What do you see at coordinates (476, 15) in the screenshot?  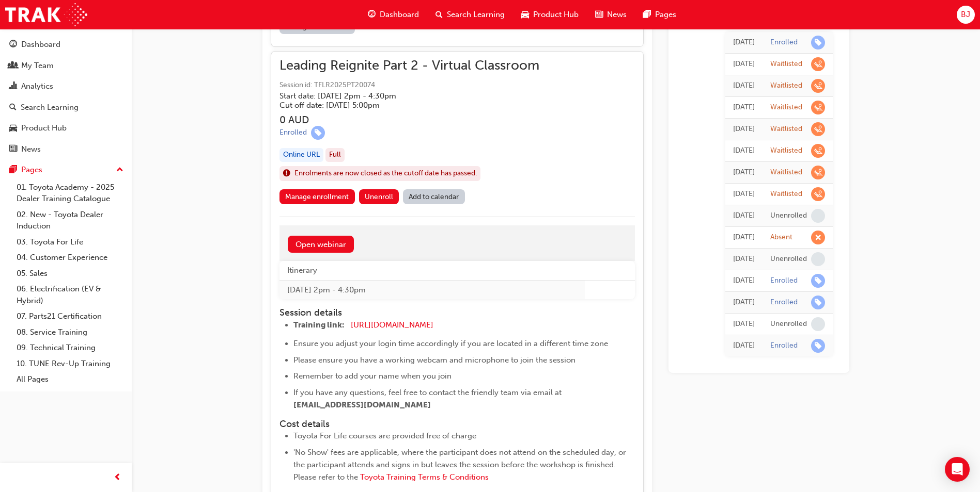 I see `span: Search Learning` at bounding box center [476, 15].